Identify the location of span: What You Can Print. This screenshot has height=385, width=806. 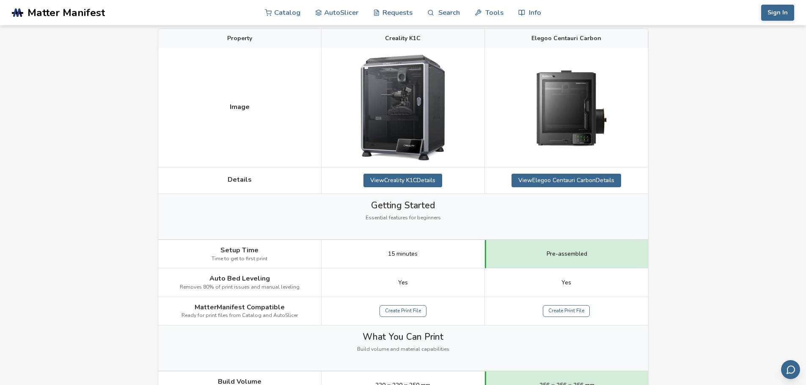
(403, 337).